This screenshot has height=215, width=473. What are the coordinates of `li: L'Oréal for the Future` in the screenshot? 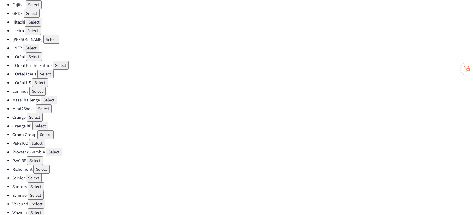 It's located at (243, 65).